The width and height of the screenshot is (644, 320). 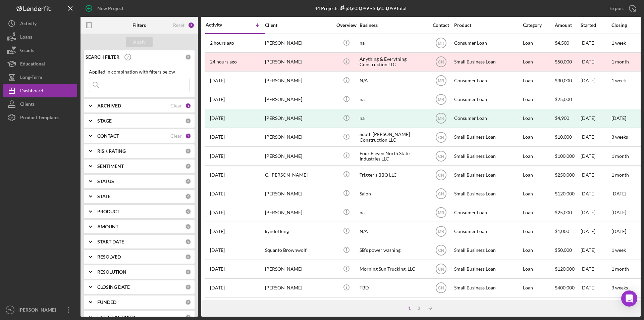 I want to click on div: Reset, so click(x=179, y=25).